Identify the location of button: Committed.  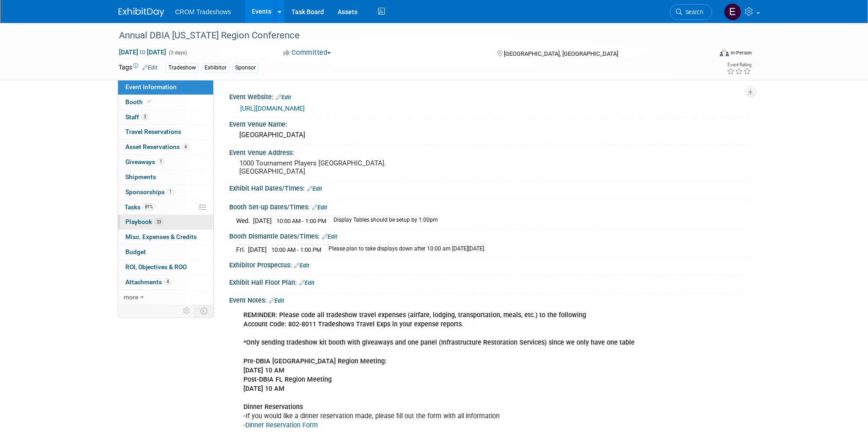
(307, 52).